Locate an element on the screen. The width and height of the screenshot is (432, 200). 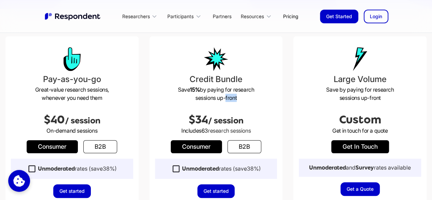
span: research sessions is located at coordinates (229, 130).